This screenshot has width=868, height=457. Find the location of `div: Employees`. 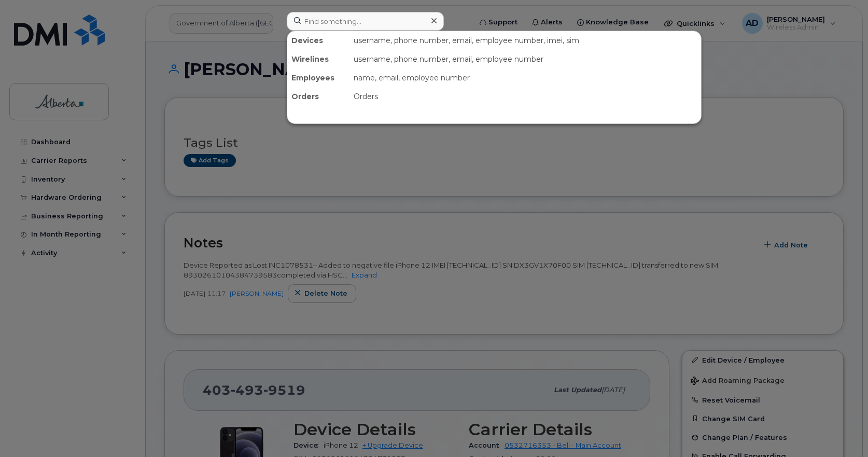

div: Employees is located at coordinates (318, 78).